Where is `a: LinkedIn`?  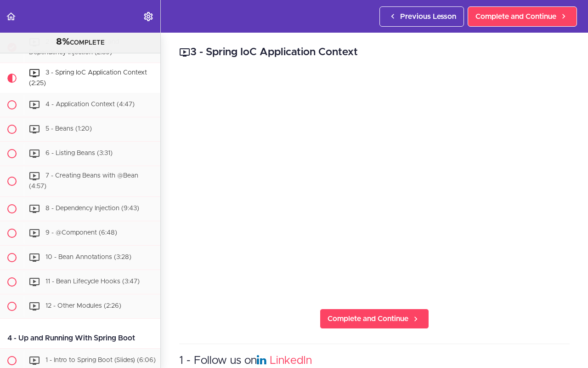
a: LinkedIn is located at coordinates (291, 361).